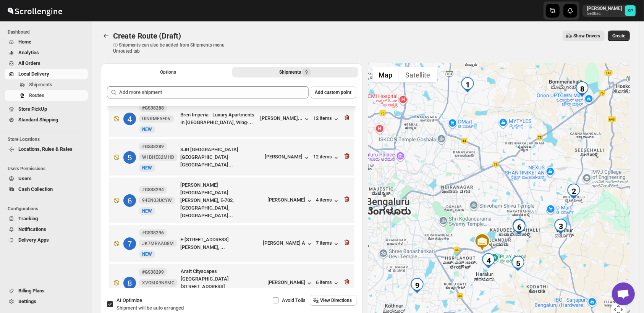 Image resolution: width=644 pixels, height=313 pixels. Describe the element at coordinates (158, 283) in the screenshot. I see `span: XVOMX9NSMG` at that location.